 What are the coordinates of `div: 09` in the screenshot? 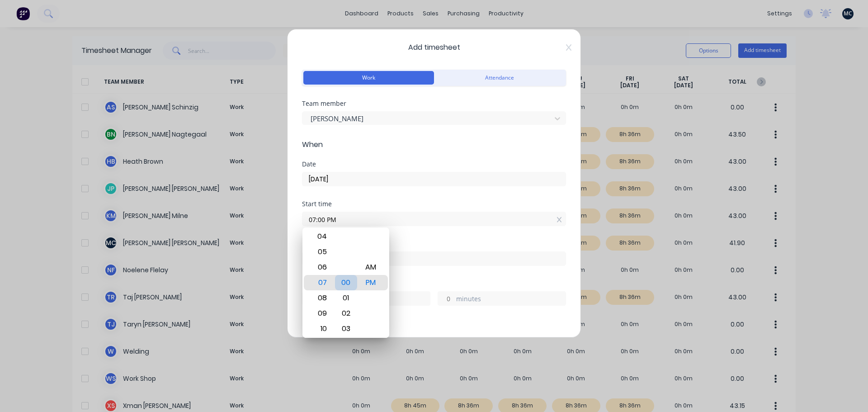 It's located at (322, 313).